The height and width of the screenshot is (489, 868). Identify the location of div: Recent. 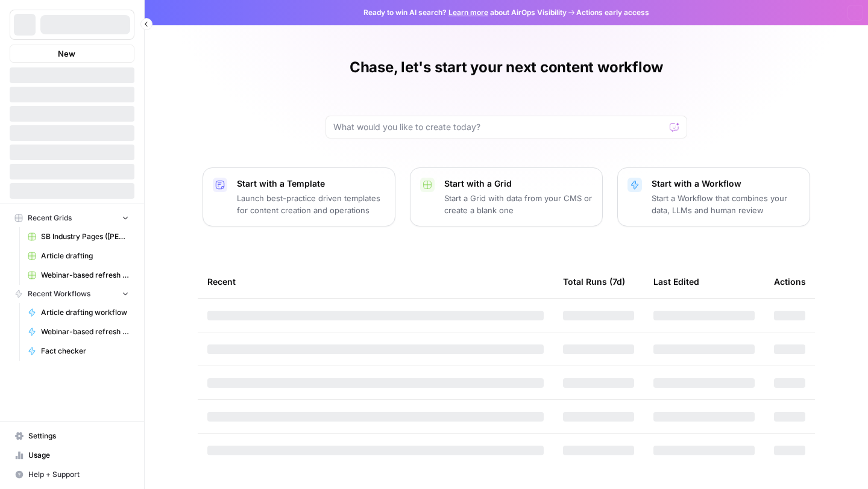
(375, 281).